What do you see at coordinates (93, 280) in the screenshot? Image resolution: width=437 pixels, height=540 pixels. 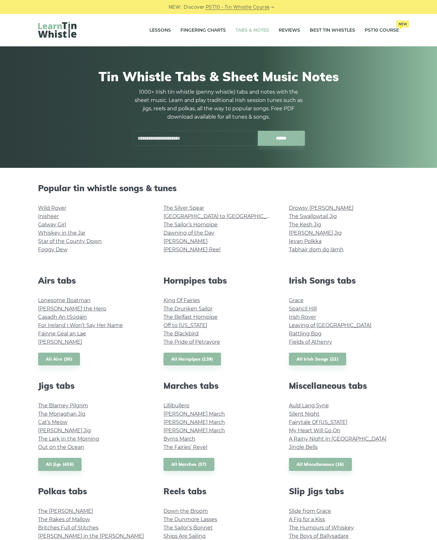 I see `h2: Airs tabs` at bounding box center [93, 280].